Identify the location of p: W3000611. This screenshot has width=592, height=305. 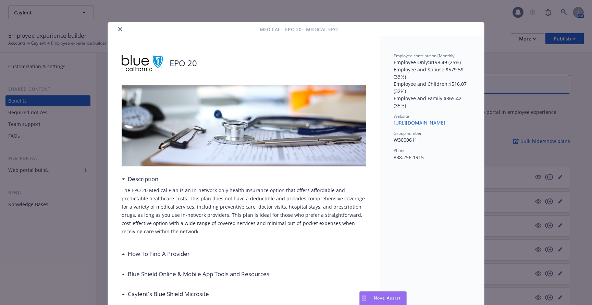
(432, 139).